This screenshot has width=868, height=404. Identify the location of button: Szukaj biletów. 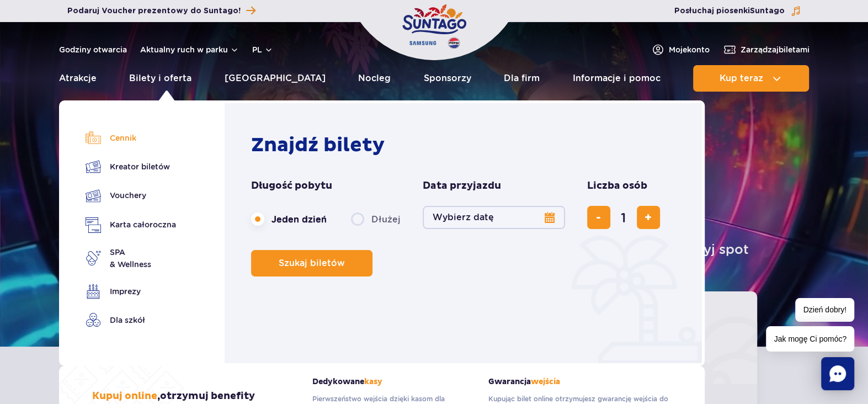
(312, 263).